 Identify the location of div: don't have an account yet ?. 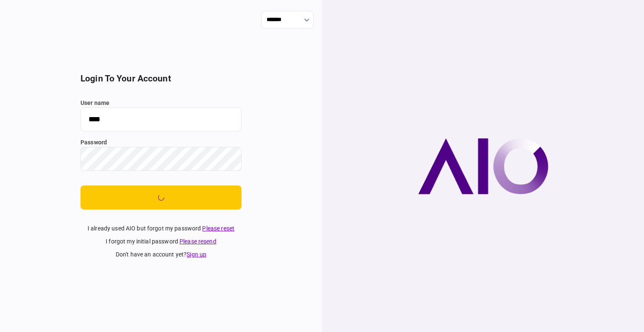
(161, 255).